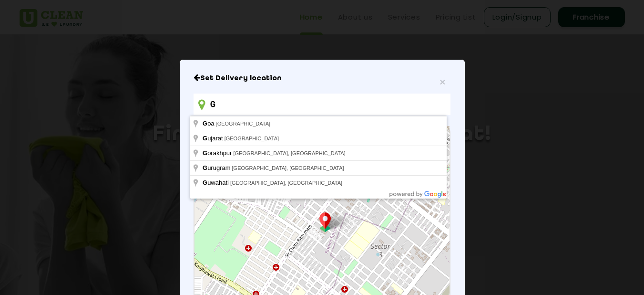 The image size is (644, 295). I want to click on span: uwahati, so click(216, 182).